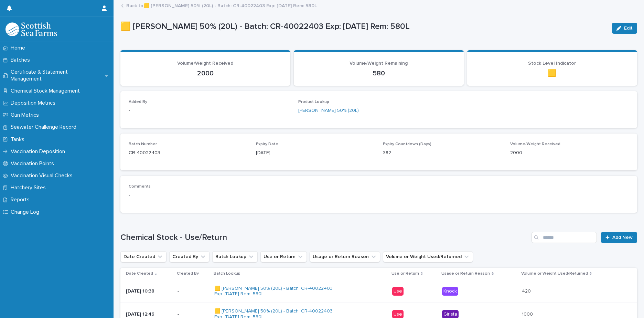 This screenshot has width=644, height=318. What do you see at coordinates (450, 291) in the screenshot?
I see `div: Knock` at bounding box center [450, 291].